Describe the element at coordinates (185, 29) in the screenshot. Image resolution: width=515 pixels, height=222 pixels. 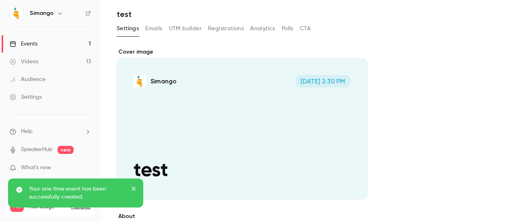
I see `button: UTM builder` at that location.